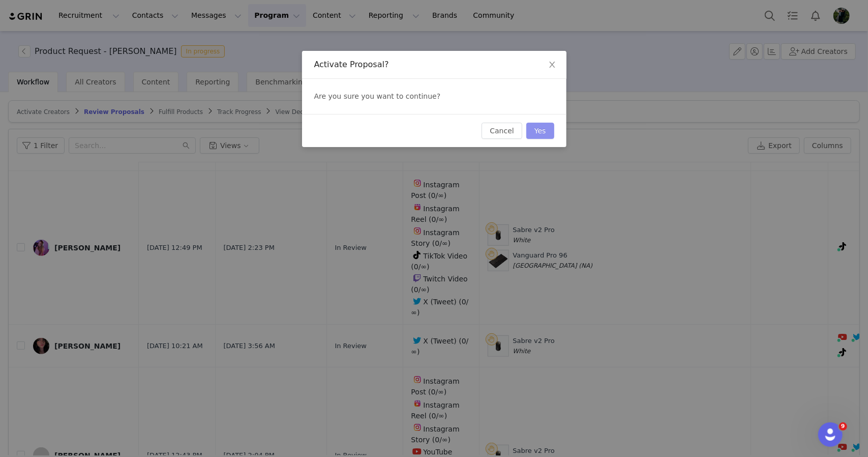  Describe the element at coordinates (552, 65) in the screenshot. I see `button: Close` at that location.